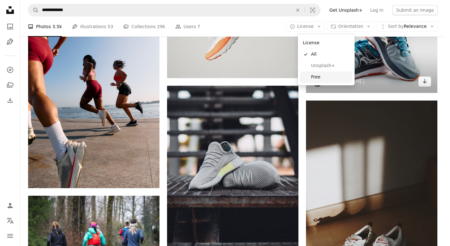  I want to click on button: Orientation, so click(351, 27).